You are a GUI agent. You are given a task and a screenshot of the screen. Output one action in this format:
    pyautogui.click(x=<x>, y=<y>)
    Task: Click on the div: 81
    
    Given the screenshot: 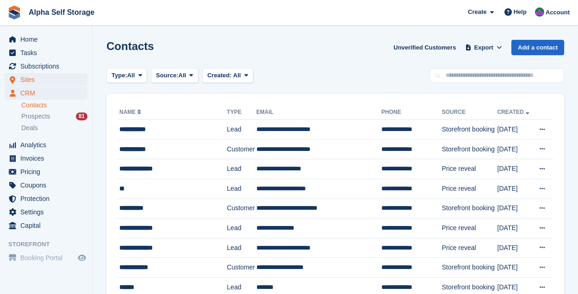 What is the action you would take?
    pyautogui.click(x=81, y=116)
    